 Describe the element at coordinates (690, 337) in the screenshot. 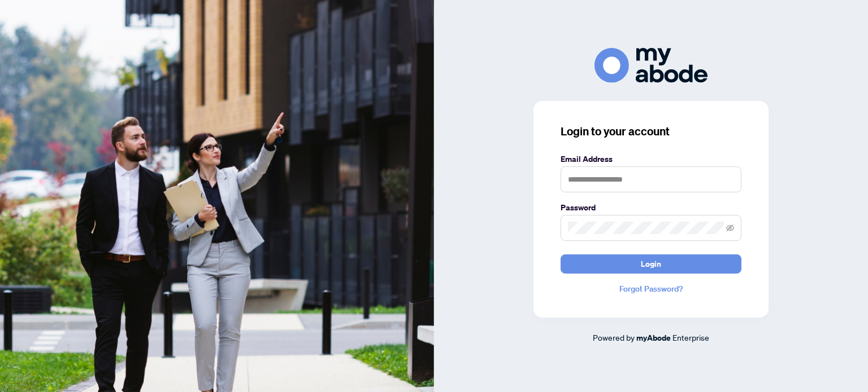

I see `span: Enterprise` at that location.